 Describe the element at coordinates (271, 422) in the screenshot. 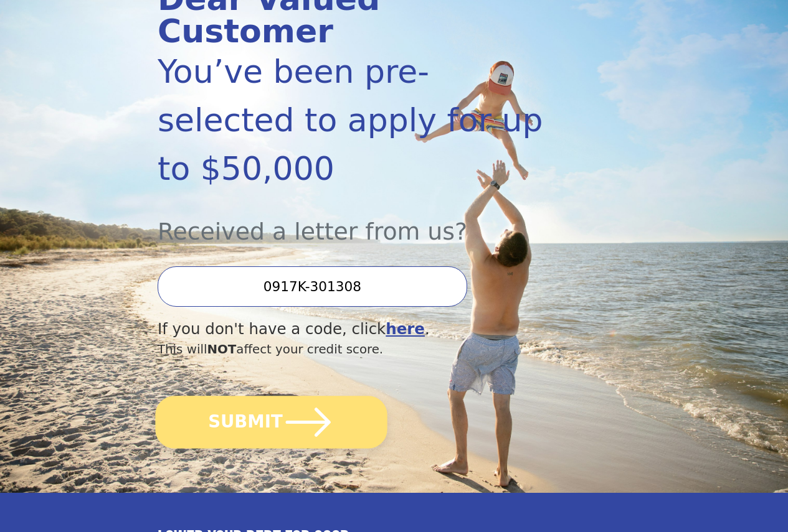

I see `button: SUBMIT` at that location.